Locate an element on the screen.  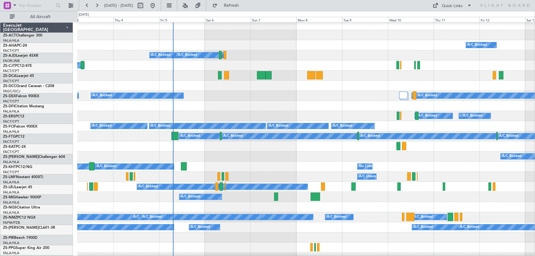
div: Sat 6 is located at coordinates (227, 20).